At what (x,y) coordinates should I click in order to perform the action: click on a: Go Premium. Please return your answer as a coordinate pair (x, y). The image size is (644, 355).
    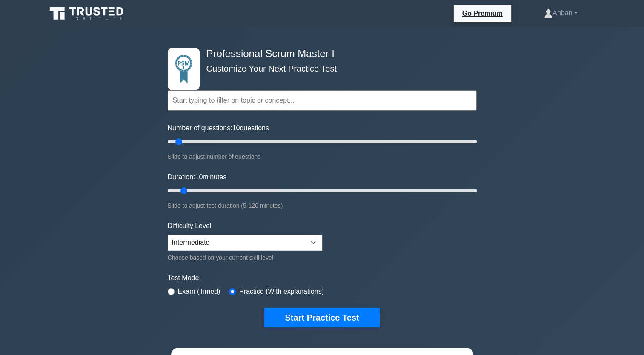
    Looking at the image, I should click on (482, 13).